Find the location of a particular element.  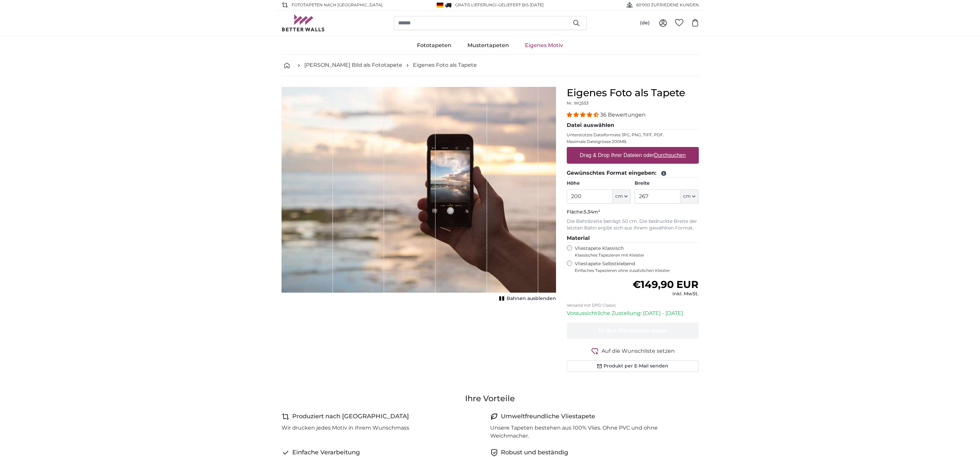

h3: Ihre Vorteile is located at coordinates (490, 399).